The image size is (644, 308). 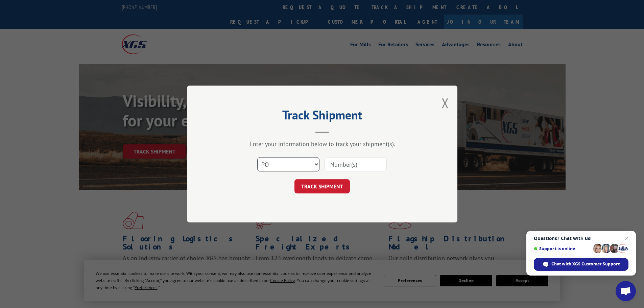 What do you see at coordinates (580, 265) in the screenshot?
I see `div: Chat with XGS Customer Support` at bounding box center [580, 265].